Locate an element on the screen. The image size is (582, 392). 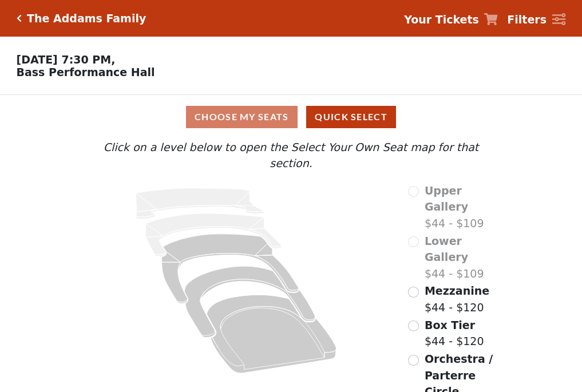
h5: The Addams Family is located at coordinates (86, 18).